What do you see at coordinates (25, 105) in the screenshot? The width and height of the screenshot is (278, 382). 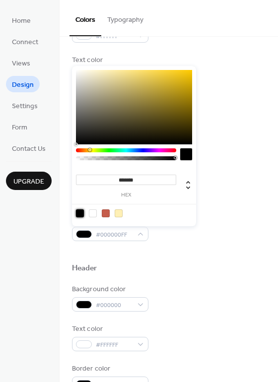 I see `a: Settings` at bounding box center [25, 105].